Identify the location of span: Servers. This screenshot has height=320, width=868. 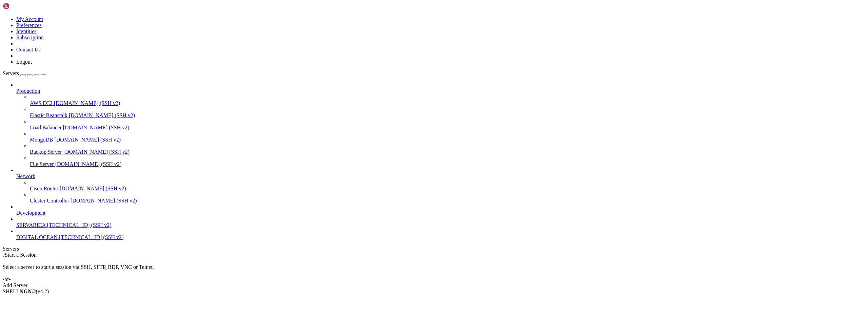
(11, 73).